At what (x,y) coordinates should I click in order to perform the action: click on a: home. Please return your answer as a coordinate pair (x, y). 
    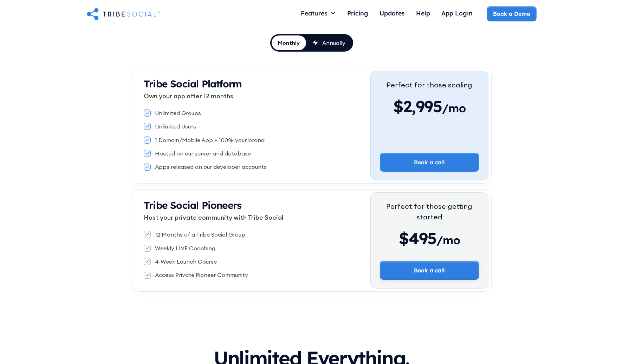
    Looking at the image, I should click on (123, 13).